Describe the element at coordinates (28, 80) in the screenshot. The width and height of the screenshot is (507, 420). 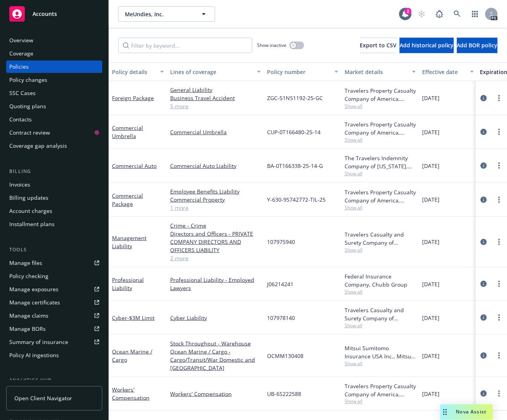
I see `div: Policy changes` at that location.